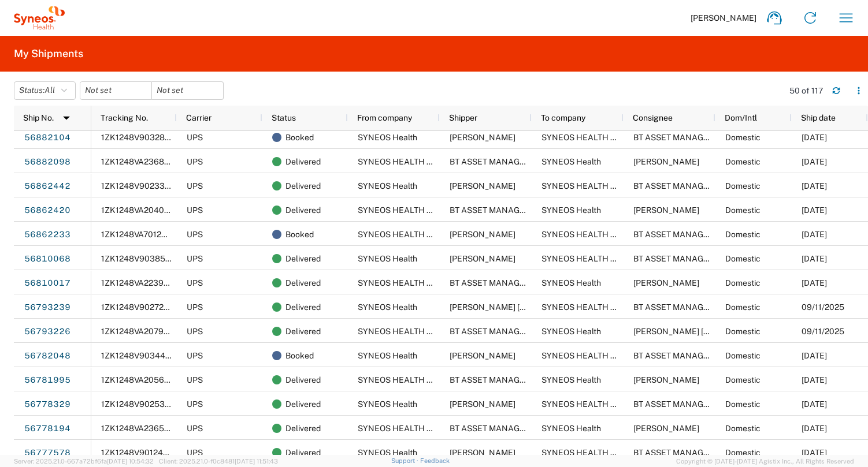 Image resolution: width=868 pixels, height=467 pixels. I want to click on span: Ship date, so click(818, 118).